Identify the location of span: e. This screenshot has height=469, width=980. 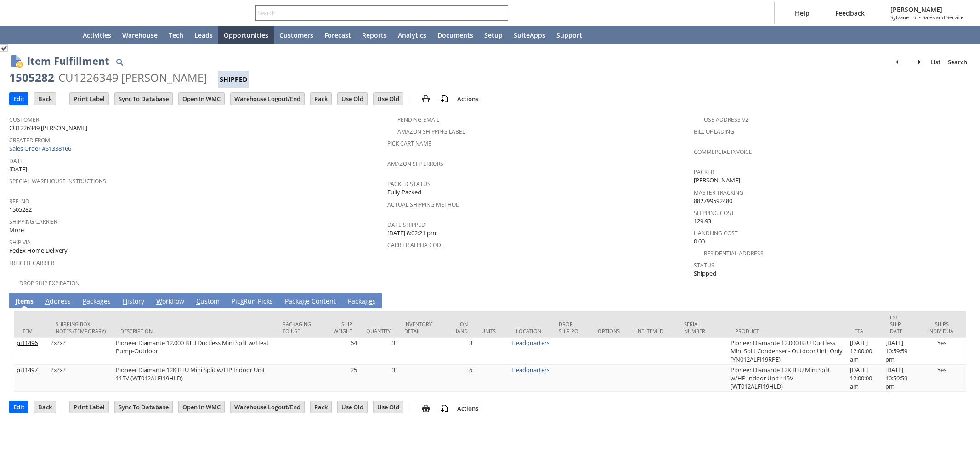
(370, 301).